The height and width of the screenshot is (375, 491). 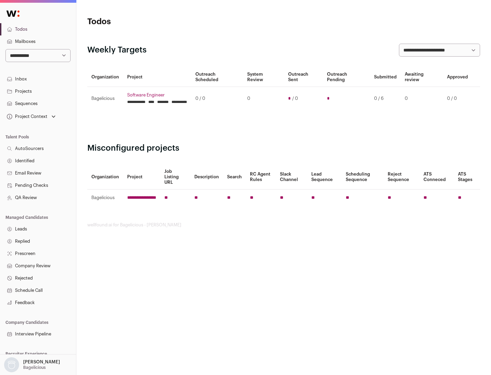 What do you see at coordinates (12, 365) in the screenshot?
I see `img: nopic.png` at bounding box center [12, 365].